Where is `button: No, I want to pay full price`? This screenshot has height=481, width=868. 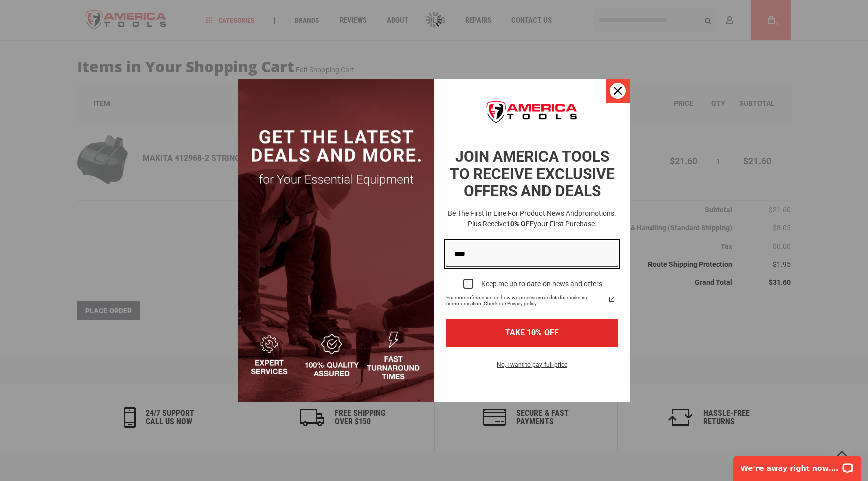 button: No, I want to pay full price is located at coordinates (532, 367).